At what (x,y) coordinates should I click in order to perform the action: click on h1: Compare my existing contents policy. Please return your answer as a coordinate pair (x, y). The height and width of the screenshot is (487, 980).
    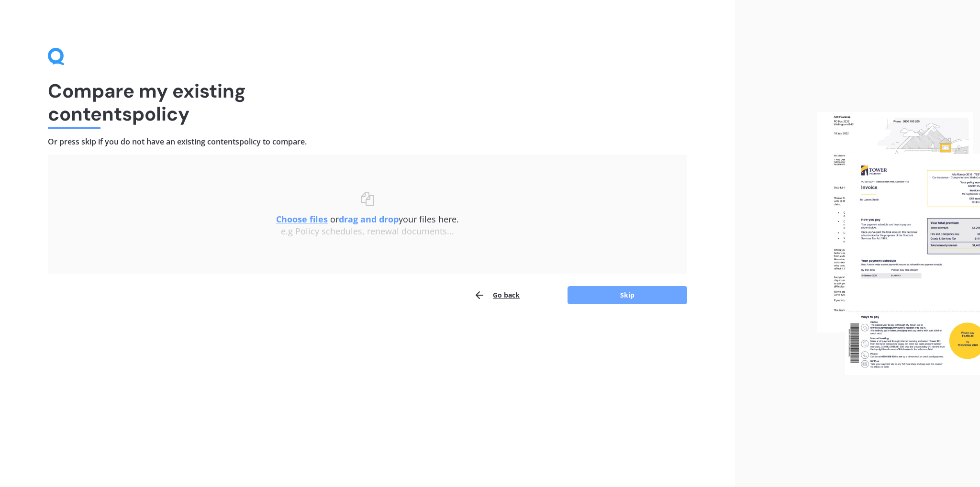
    Looking at the image, I should click on (367, 102).